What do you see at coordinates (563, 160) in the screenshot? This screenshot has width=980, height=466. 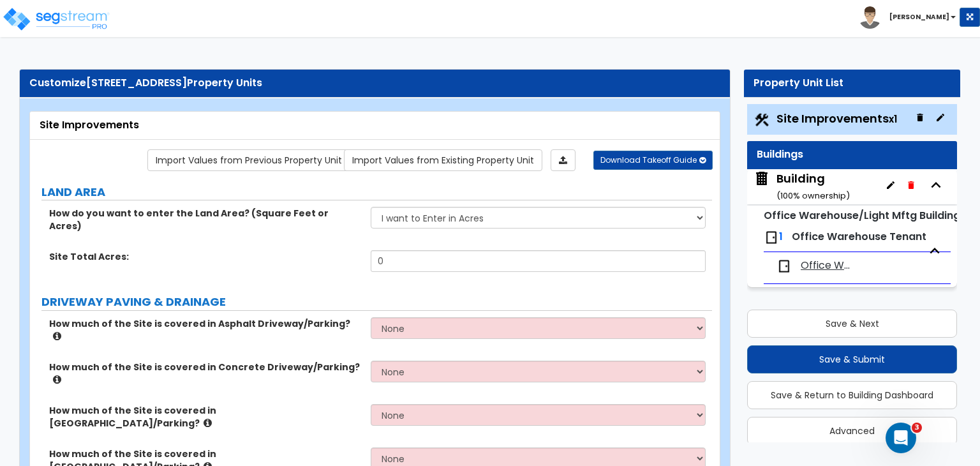 I see `a: Import the dynamic attributes value through Excel sheet` at bounding box center [563, 160].